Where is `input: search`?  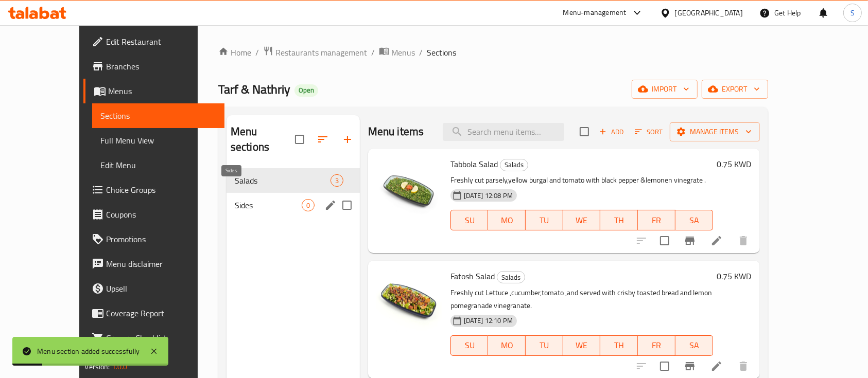
input: search is located at coordinates (503, 132).